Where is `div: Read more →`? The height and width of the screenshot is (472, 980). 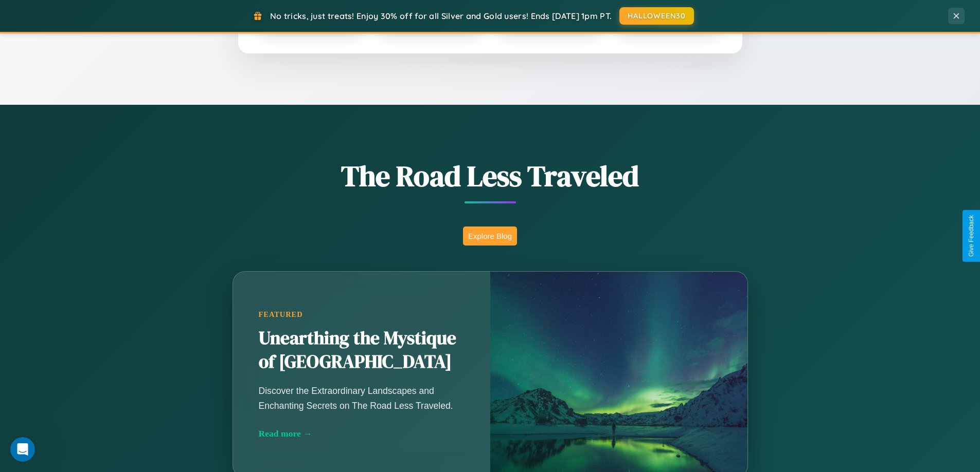 div: Read more → is located at coordinates (361, 434).